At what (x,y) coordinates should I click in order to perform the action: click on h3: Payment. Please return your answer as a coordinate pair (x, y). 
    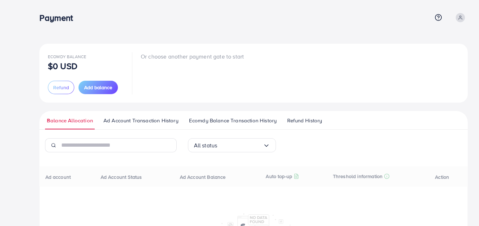
    Looking at the image, I should click on (59, 18).